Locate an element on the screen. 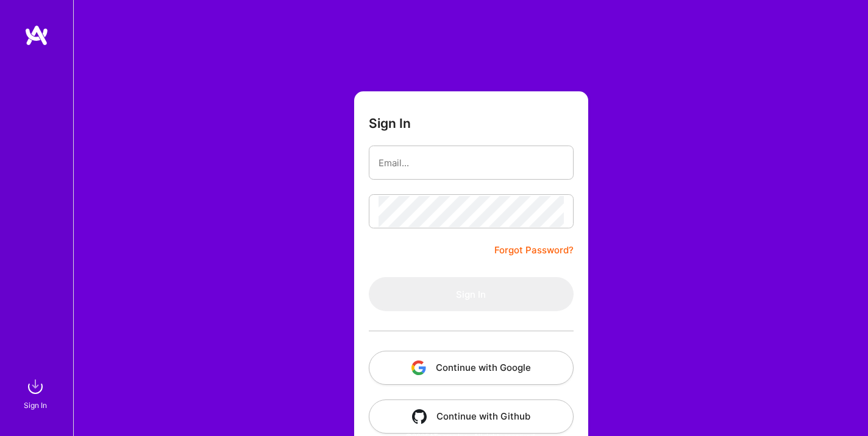  button: Sign In is located at coordinates (472, 294).